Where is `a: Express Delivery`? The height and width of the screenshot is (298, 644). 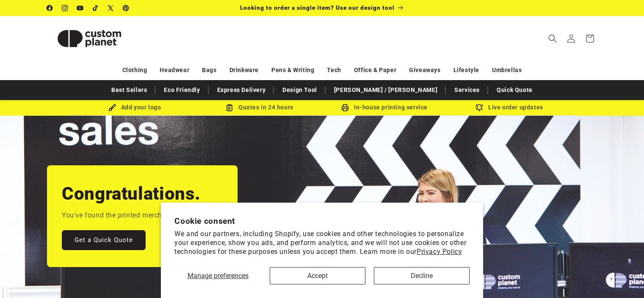 a: Express Delivery is located at coordinates (241, 90).